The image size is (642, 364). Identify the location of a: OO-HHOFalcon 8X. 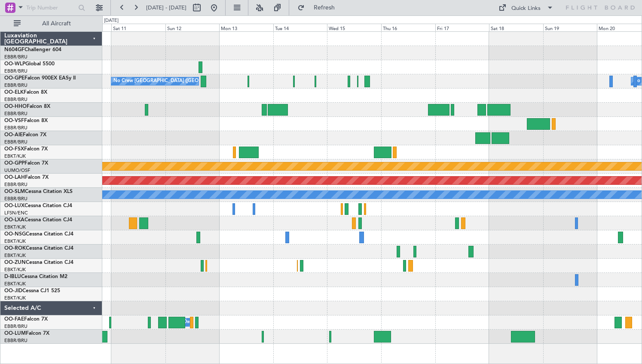
(27, 106).